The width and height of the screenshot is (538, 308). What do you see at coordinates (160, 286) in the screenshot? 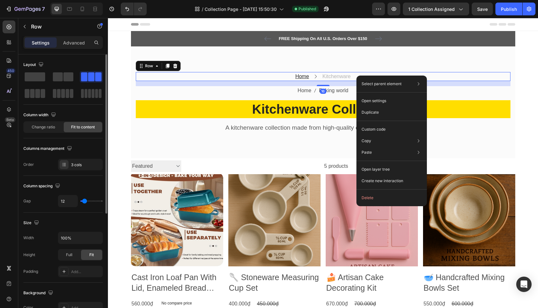
I see `div: 450.000₫` at bounding box center [160, 286].